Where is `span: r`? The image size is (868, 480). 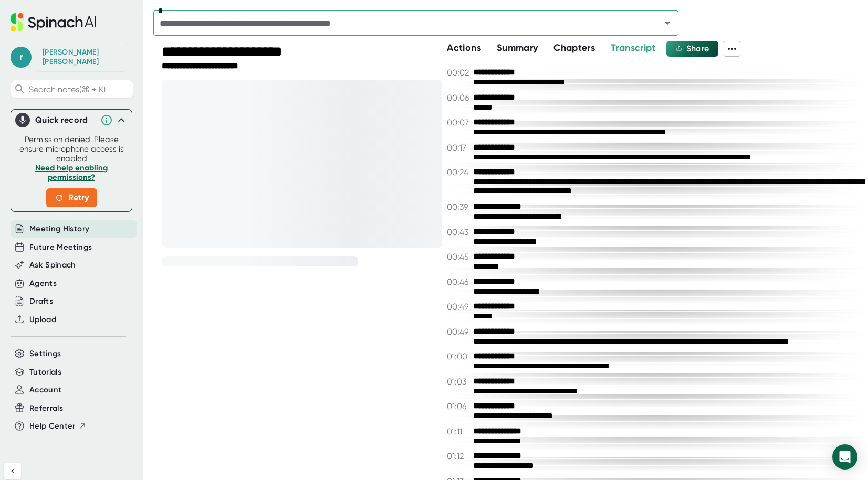 span: r is located at coordinates (21, 58).